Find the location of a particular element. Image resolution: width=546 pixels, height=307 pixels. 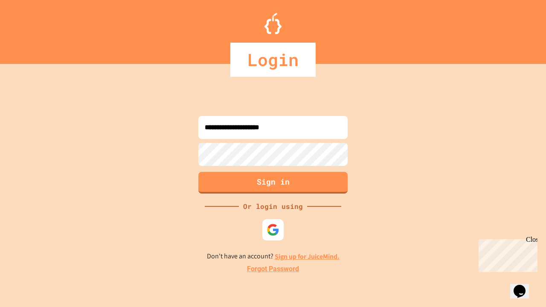

a: Forgot Password is located at coordinates (273, 269).